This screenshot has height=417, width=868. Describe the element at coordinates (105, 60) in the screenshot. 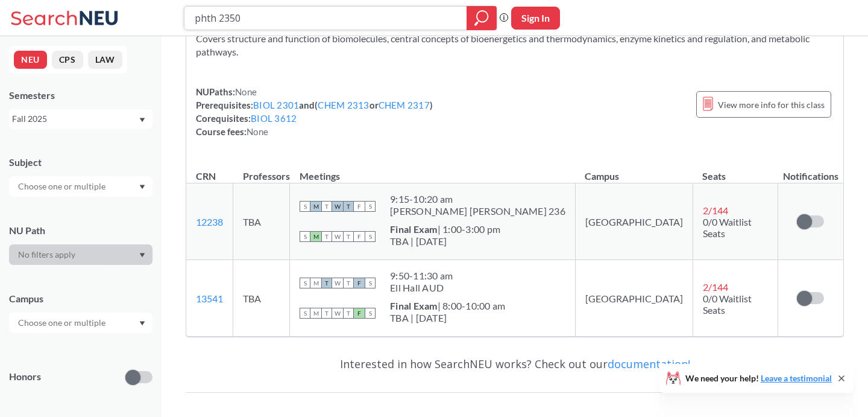

I see `button: LAW` at that location.